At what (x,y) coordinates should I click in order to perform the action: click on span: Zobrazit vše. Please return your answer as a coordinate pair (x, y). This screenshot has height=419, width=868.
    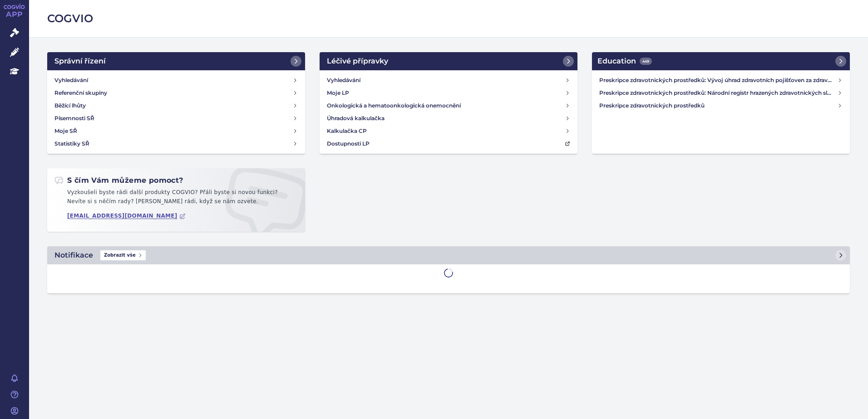
    Looking at the image, I should click on (123, 256).